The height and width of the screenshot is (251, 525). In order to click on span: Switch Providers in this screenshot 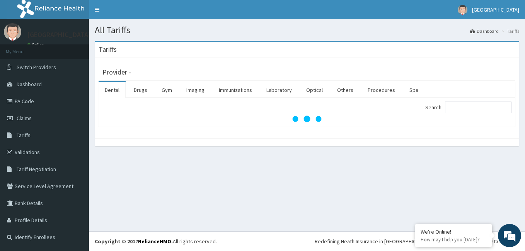, I will do `click(36, 67)`.